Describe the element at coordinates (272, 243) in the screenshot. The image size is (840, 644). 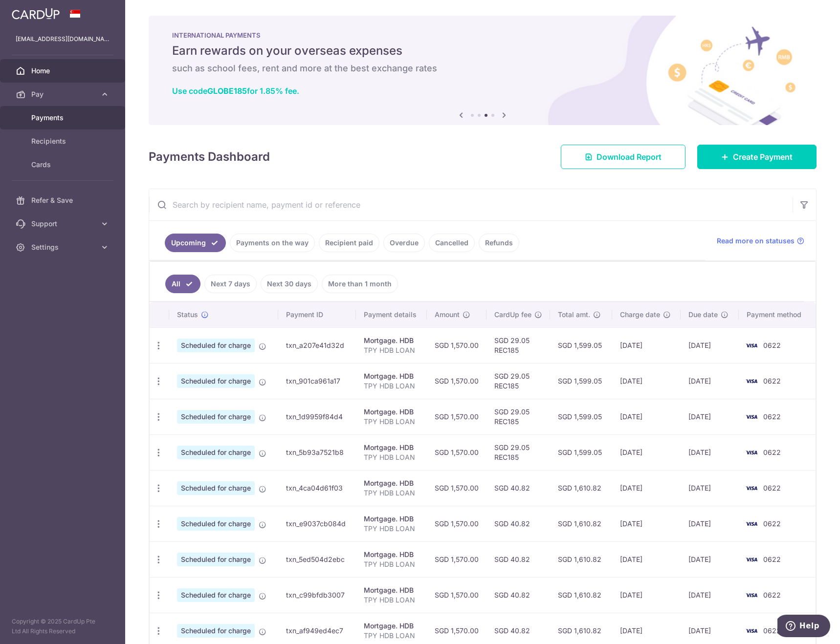
I see `a: Payments on the way` at that location.